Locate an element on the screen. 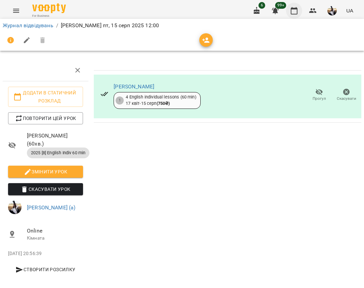  img: Voopty Logo is located at coordinates (49, 8).